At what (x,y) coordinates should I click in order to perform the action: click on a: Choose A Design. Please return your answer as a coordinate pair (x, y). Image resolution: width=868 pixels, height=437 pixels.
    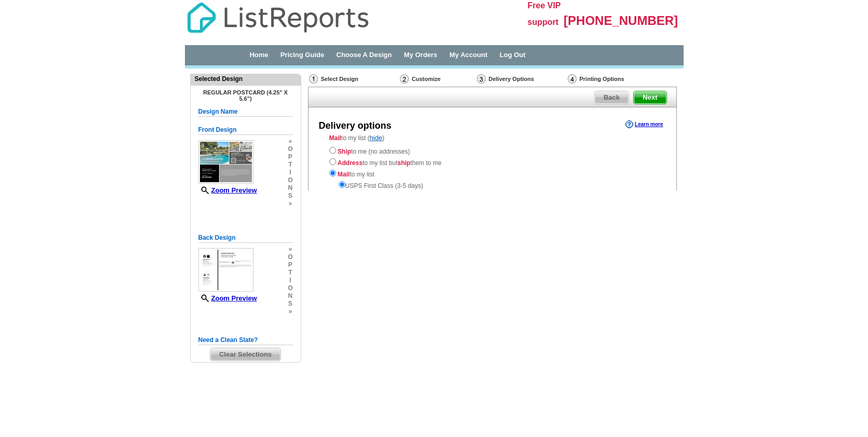
    Looking at the image, I should click on (364, 54).